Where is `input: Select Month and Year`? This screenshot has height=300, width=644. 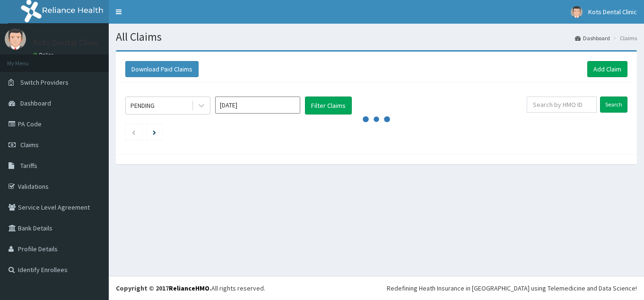 input: Select Month and Year is located at coordinates (258, 105).